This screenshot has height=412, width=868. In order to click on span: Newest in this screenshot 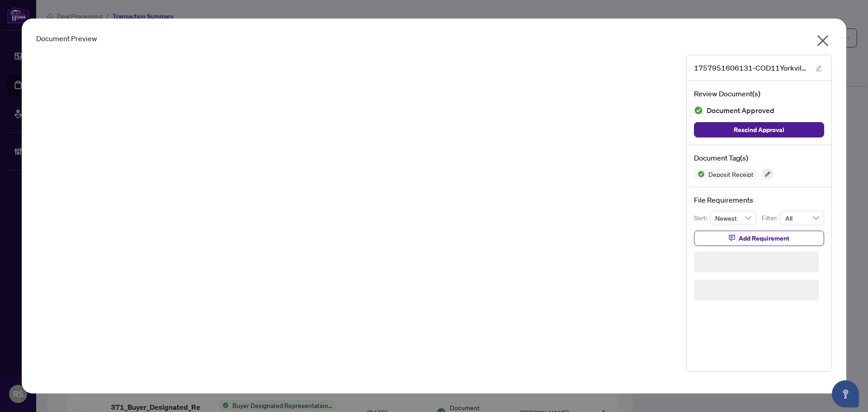, I will do `click(733, 218)`.